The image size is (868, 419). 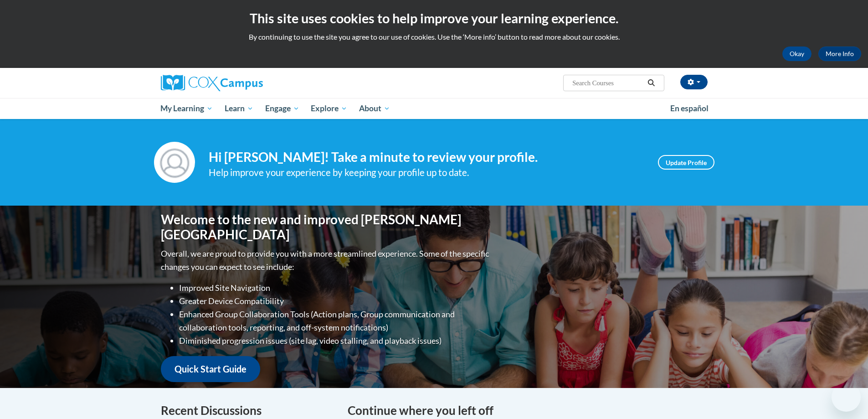 I want to click on a: About, so click(x=375, y=108).